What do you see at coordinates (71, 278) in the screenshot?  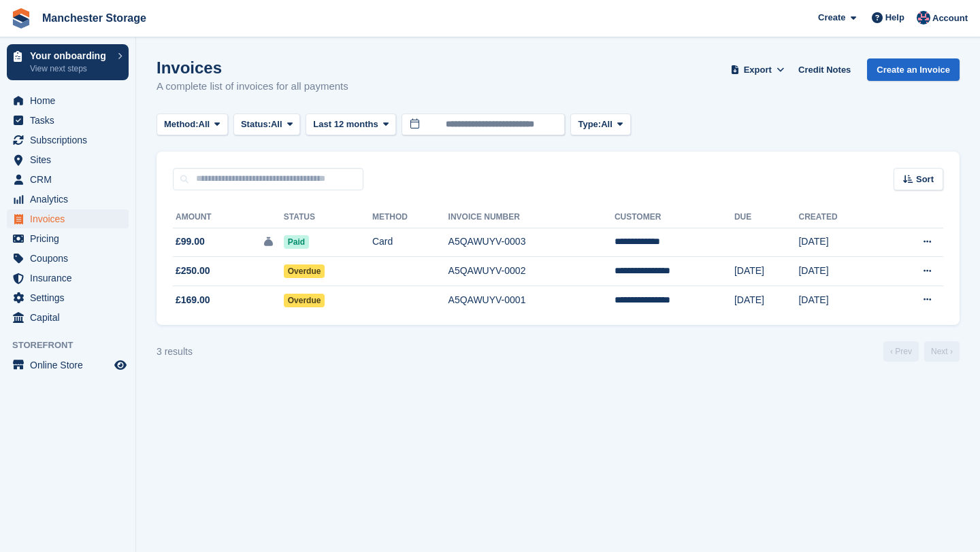 I see `span: Insurance` at bounding box center [71, 278].